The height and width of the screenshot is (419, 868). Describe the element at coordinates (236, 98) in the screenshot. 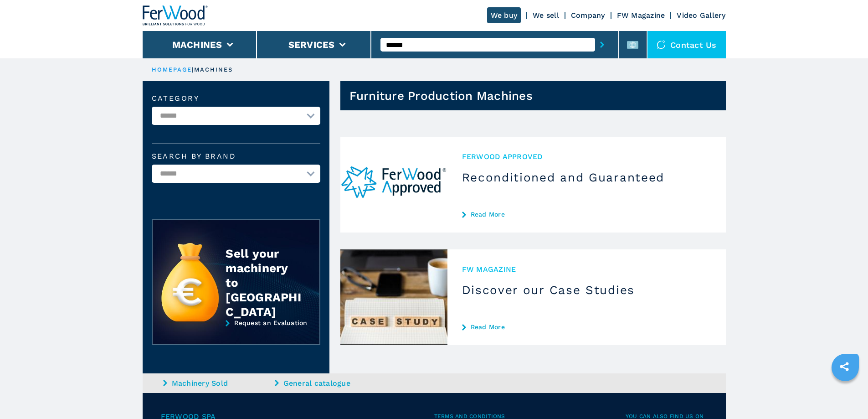

I see `label: Category` at that location.